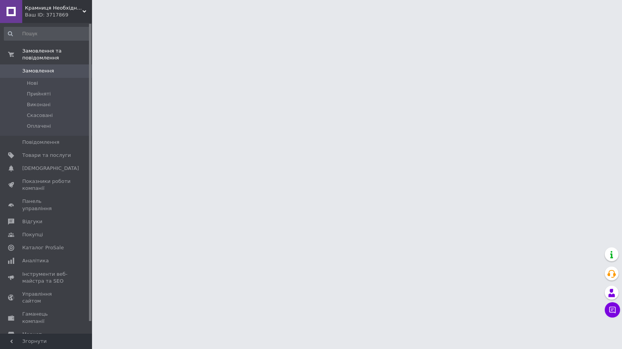  Describe the element at coordinates (41, 142) in the screenshot. I see `span: Повідомлення` at that location.